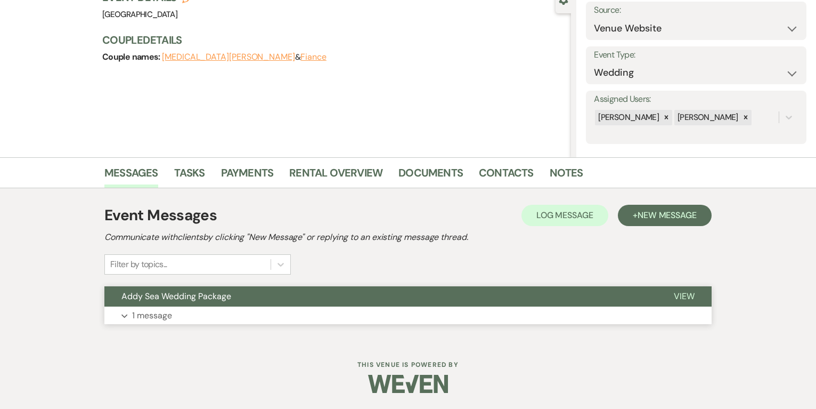  Describe the element at coordinates (408, 384) in the screenshot. I see `img: Weven Logo` at that location.